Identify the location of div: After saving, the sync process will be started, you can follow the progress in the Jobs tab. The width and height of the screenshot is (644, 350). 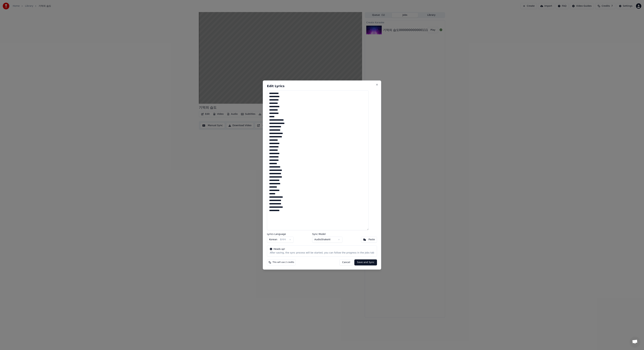
(322, 253).